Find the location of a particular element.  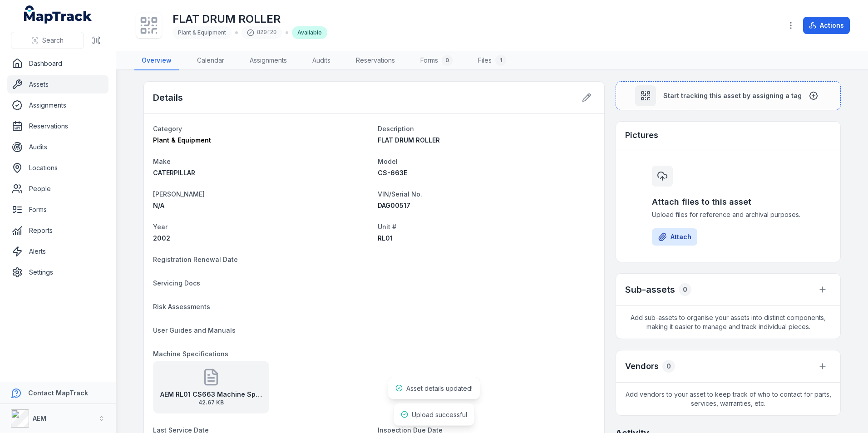

span: Make is located at coordinates (161, 161).